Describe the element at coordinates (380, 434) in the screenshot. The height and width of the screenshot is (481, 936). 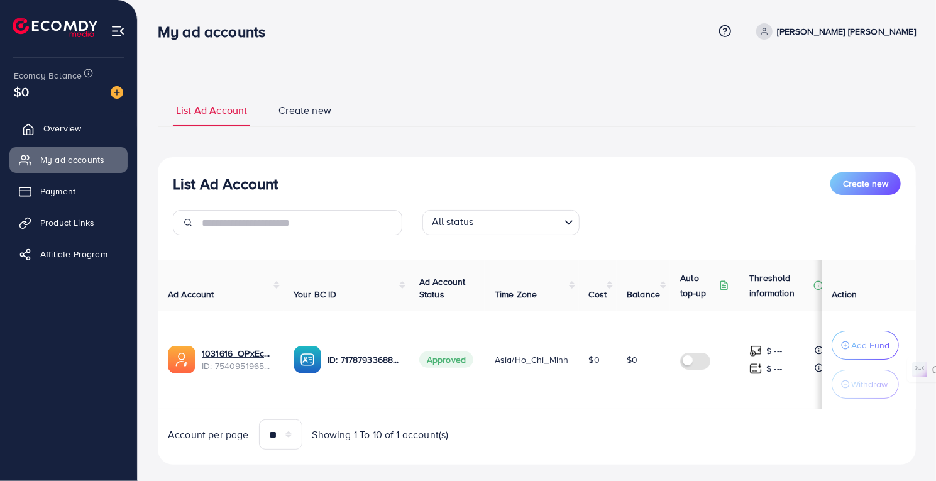
I see `span: Showing 1 To 10 of 1 account(s)` at that location.